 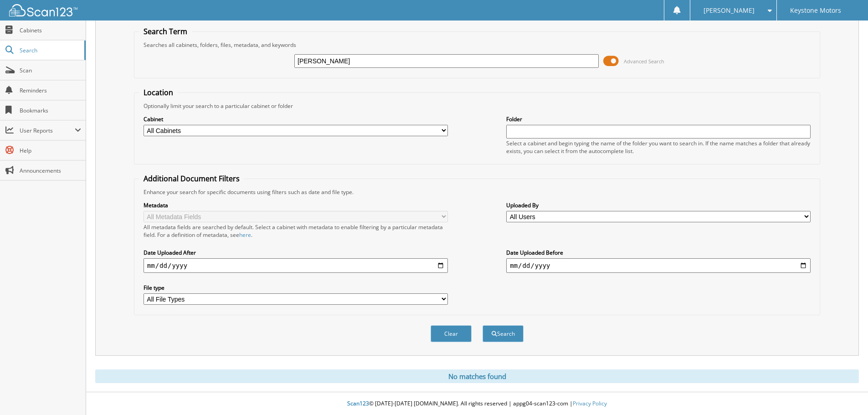 What do you see at coordinates (451, 333) in the screenshot?
I see `button: Clear` at bounding box center [451, 333].